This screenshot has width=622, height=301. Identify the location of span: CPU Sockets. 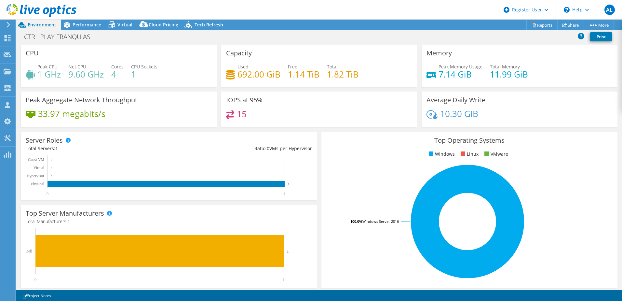
(144, 66).